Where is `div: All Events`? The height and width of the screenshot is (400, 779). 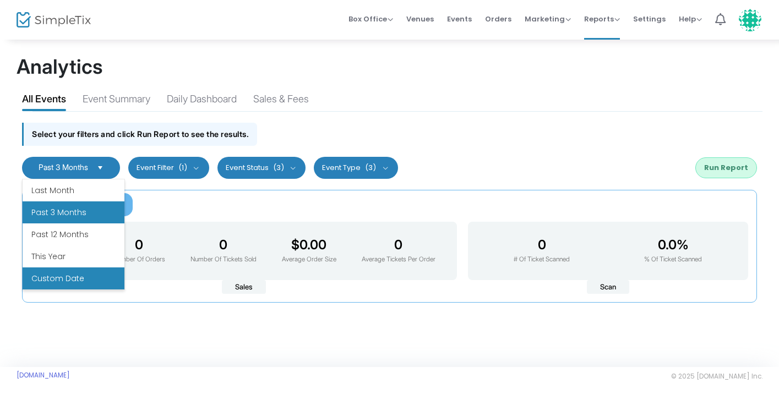 div: All Events is located at coordinates (44, 101).